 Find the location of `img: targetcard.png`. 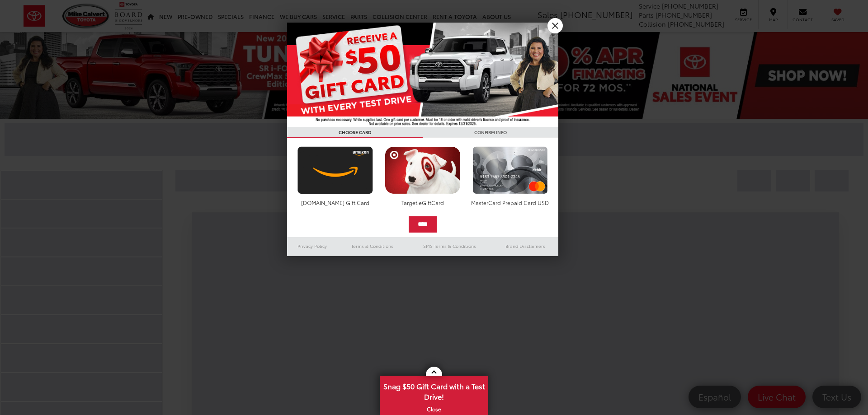

img: targetcard.png is located at coordinates (422, 170).